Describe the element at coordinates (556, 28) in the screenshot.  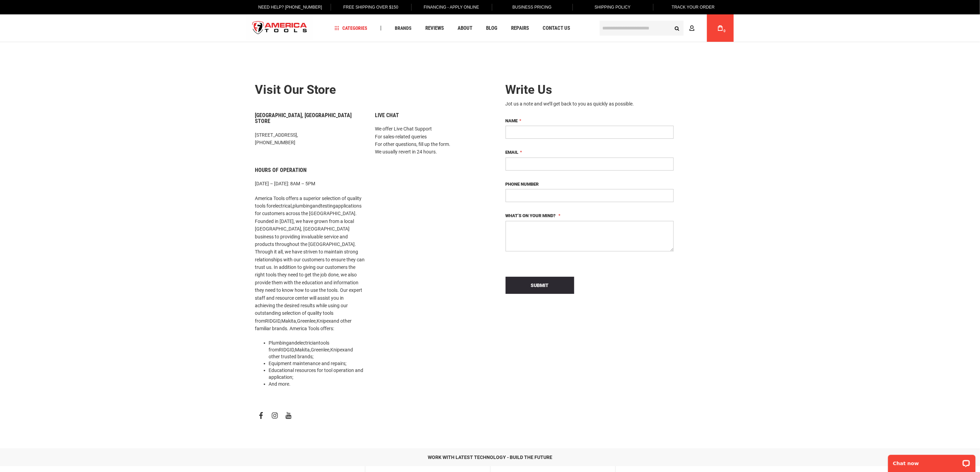
I see `span: Contact Us` at that location.